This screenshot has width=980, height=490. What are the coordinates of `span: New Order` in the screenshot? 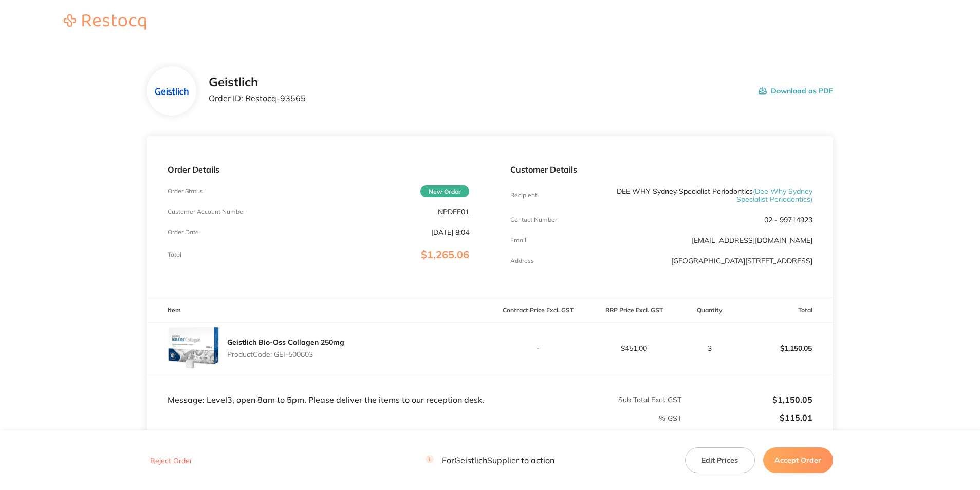 It's located at (445, 191).